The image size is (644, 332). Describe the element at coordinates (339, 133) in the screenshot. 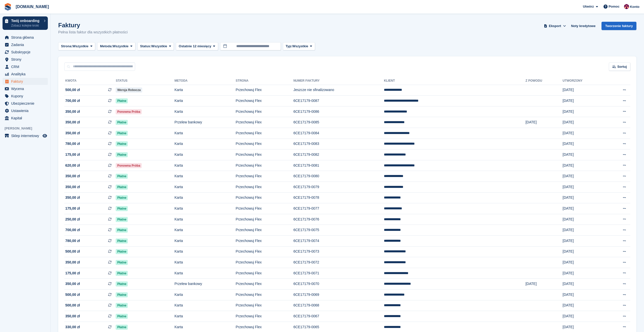

I see `td: 6CE17179-0084` at that location.